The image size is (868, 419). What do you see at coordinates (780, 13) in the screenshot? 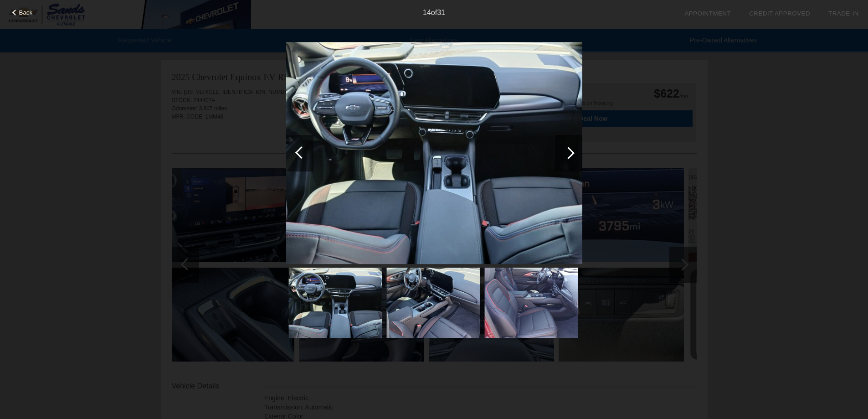
I see `a: Credit Approved` at bounding box center [780, 13].